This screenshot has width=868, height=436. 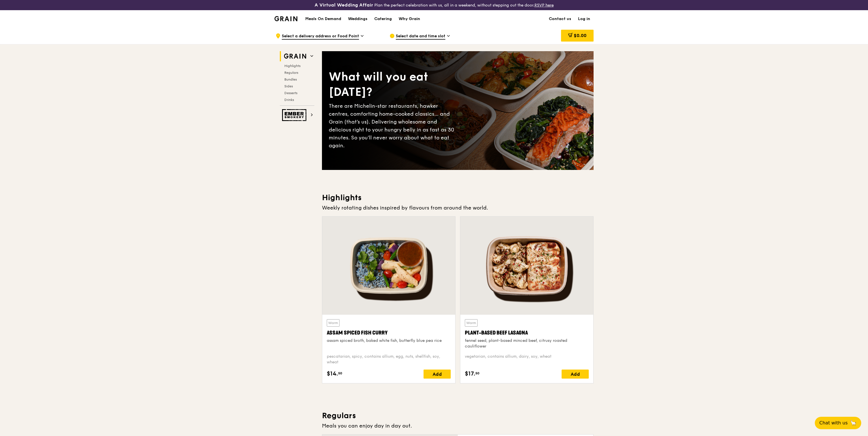 I want to click on div: Meals you can enjoy day in day out., so click(x=458, y=426).